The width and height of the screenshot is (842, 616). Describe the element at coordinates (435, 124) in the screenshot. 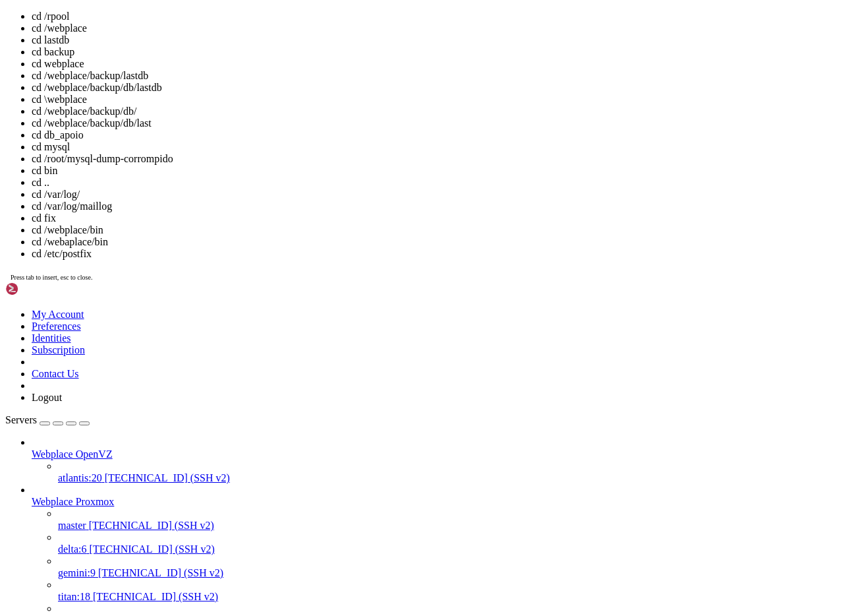

I see `li: cd /webplace/backup/db/last` at that location.